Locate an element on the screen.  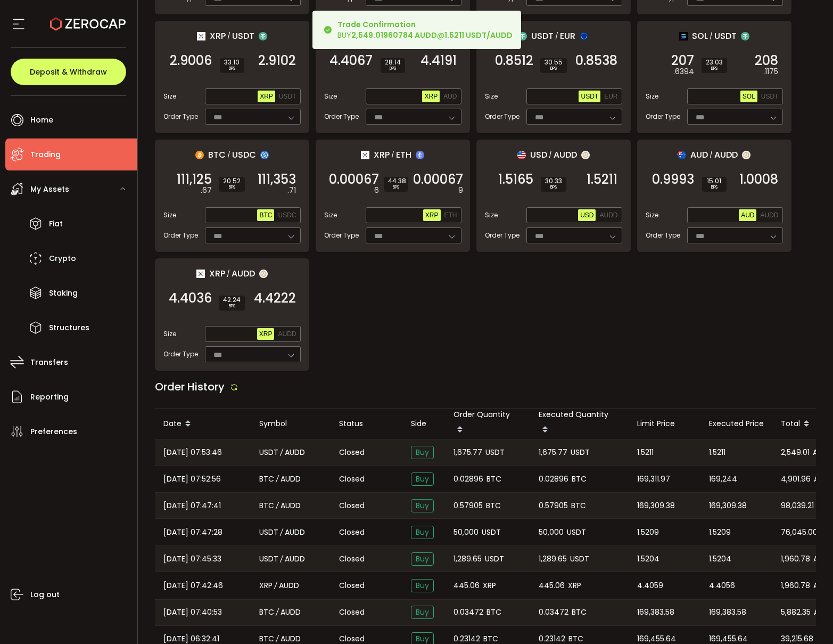
span: 2.9102 is located at coordinates (277, 61).